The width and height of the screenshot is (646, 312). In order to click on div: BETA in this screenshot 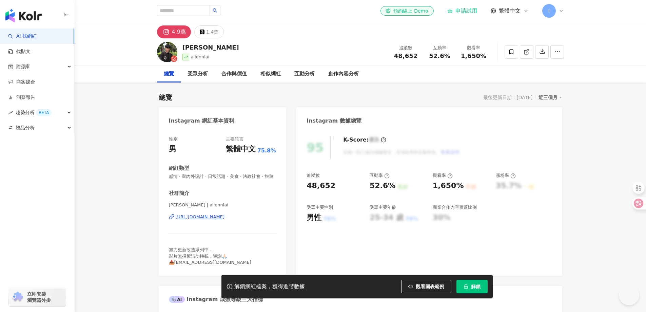, I will do `click(44, 113)`.